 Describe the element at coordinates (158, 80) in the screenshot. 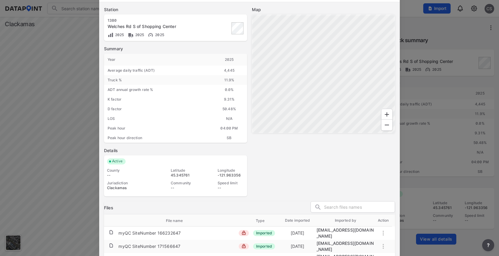

I see `div: Truck %` at that location.